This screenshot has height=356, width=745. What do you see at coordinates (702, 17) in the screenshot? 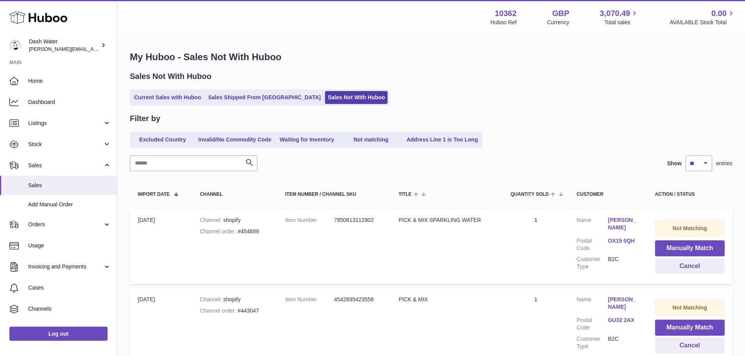
I see `a: 0.00 AVAILABLE Stock Total` at bounding box center [702, 17].